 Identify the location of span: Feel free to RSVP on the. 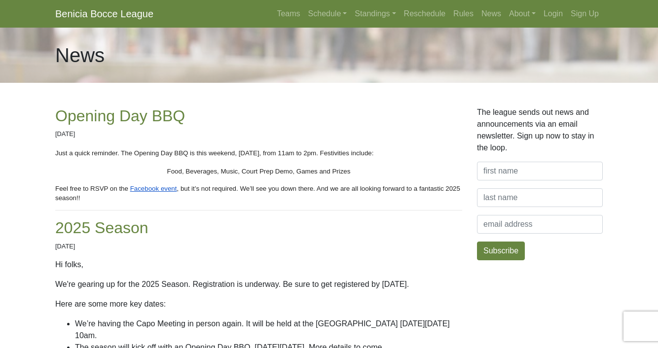
(92, 188).